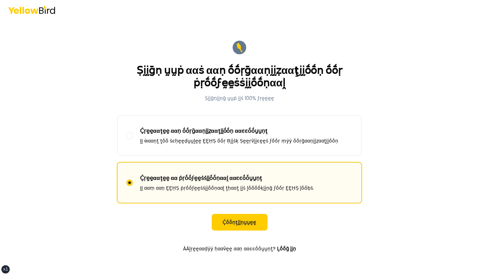 The height and width of the screenshot is (275, 479). What do you see at coordinates (6, 270) in the screenshot?
I see `div: xl` at bounding box center [6, 270].